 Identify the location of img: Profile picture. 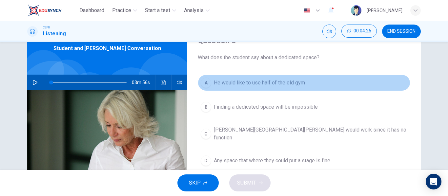
(356, 10).